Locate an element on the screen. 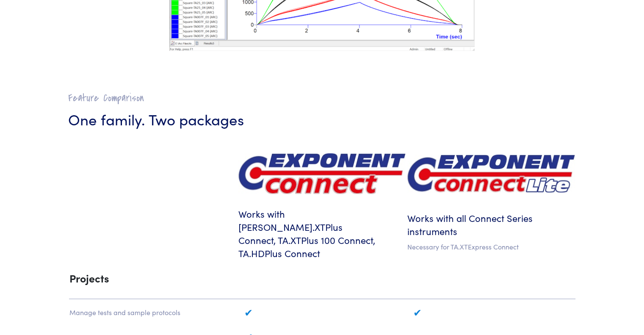 Image resolution: width=644 pixels, height=335 pixels. p: Necessary for TA.XTExpress Connect is located at coordinates (491, 247).